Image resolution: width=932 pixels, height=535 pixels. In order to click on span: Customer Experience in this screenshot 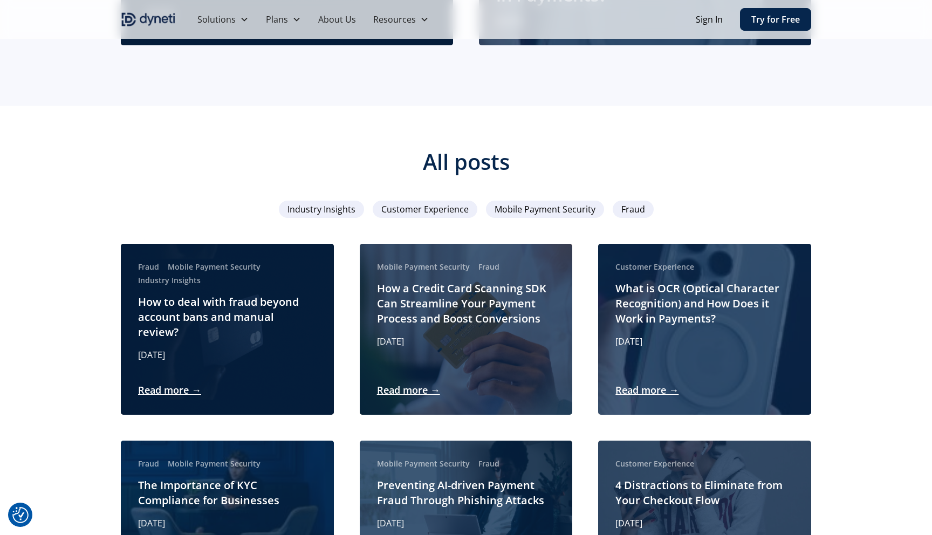, I will do `click(425, 209)`.